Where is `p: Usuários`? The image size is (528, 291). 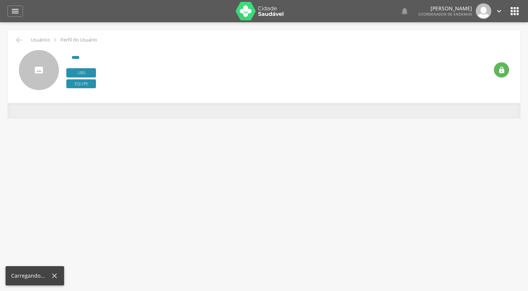 p: Usuários is located at coordinates (40, 40).